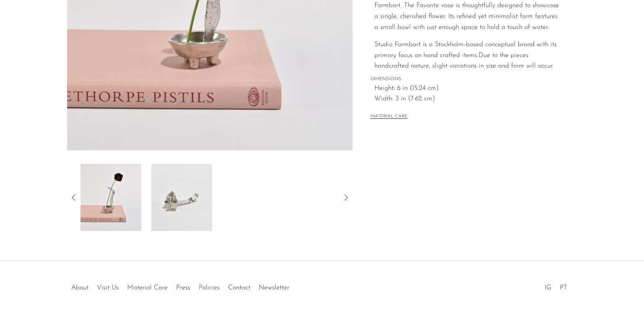  I want to click on a: About, so click(80, 288).